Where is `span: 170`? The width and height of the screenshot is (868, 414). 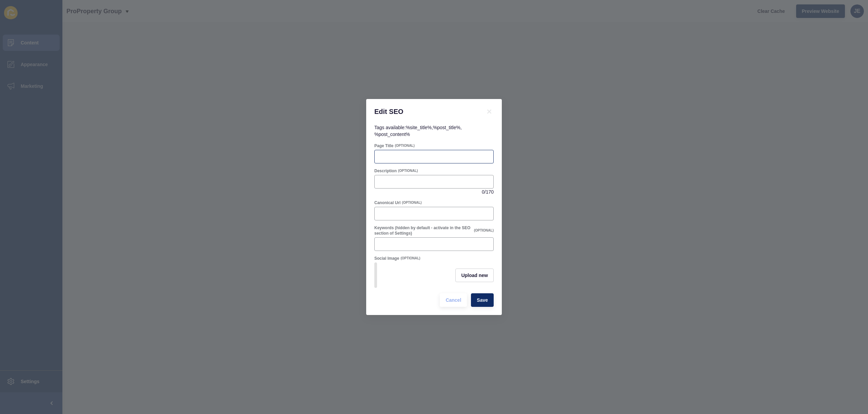 span: 170 is located at coordinates (490, 192).